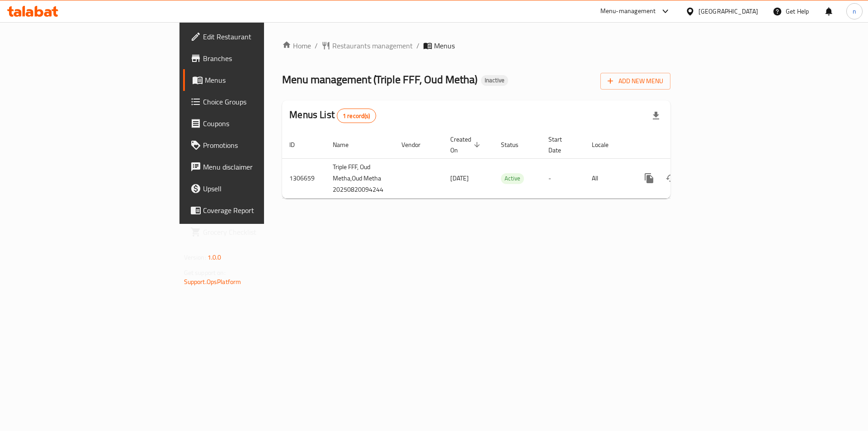 The image size is (868, 431). Describe the element at coordinates (260, 167) in the screenshot. I see `span: Menu disclaimer` at that location.